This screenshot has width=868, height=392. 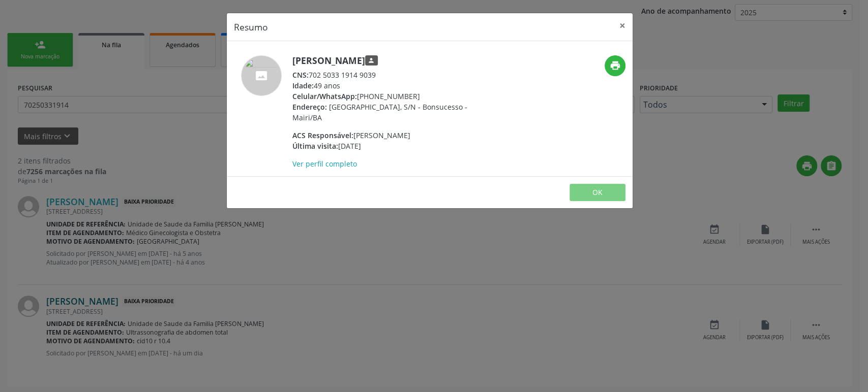 I want to click on span: Endereço:, so click(x=309, y=107).